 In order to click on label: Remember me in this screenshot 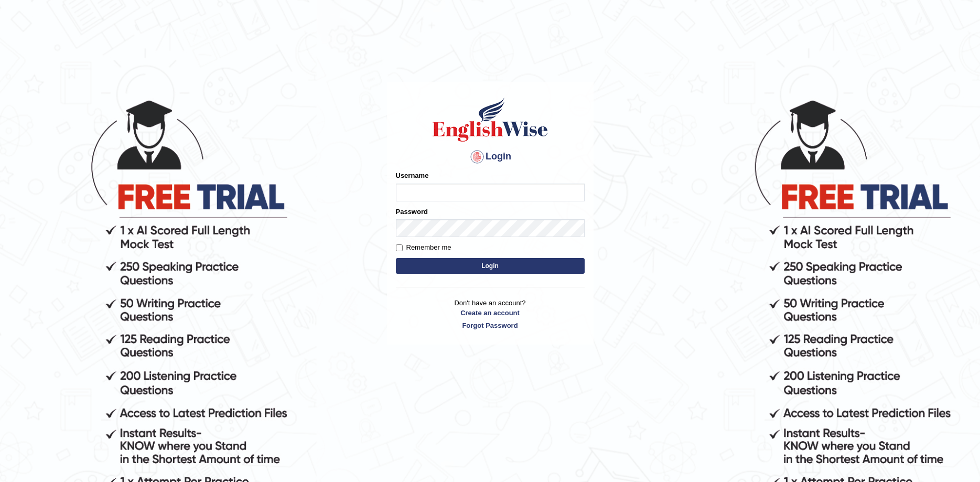, I will do `click(424, 247)`.